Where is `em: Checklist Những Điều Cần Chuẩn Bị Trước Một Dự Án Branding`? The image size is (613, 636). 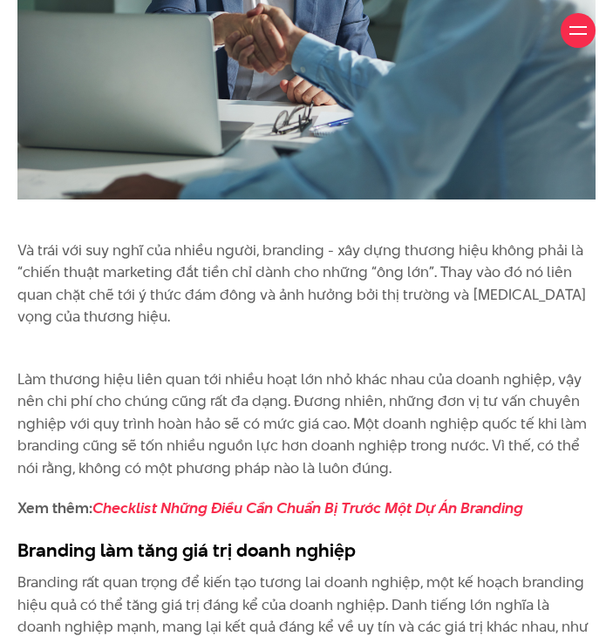
em: Checklist Những Điều Cần Chuẩn Bị Trước Một Dự Án Branding is located at coordinates (308, 508).